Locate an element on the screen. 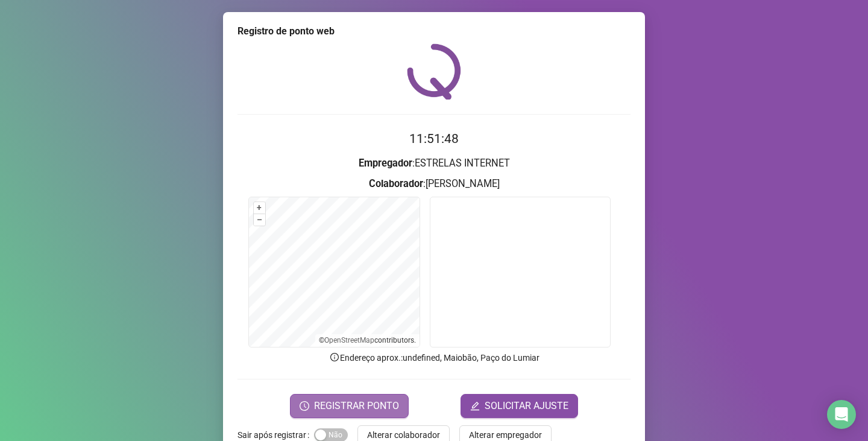  strong: Colaborador is located at coordinates (396, 183).